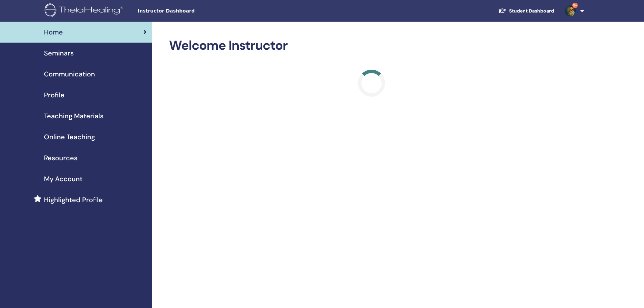 This screenshot has width=644, height=308. What do you see at coordinates (54, 32) in the screenshot?
I see `span: Home` at bounding box center [54, 32].